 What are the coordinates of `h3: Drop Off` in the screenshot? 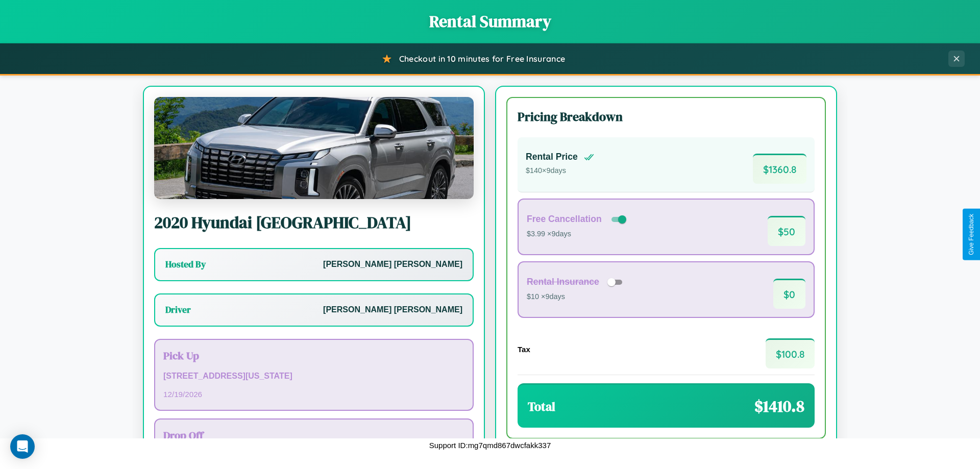 It's located at (314, 435).